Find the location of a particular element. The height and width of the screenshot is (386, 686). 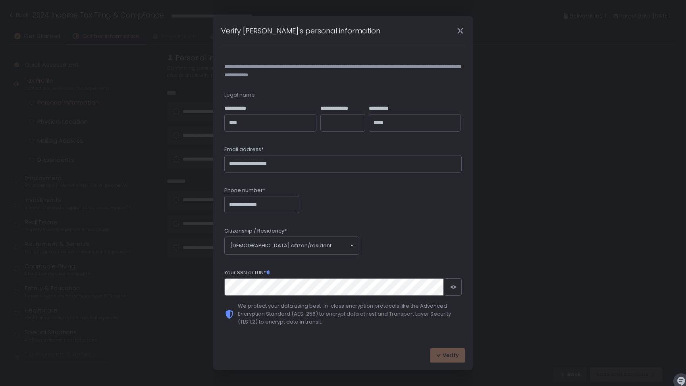

input: Search for option is located at coordinates (340, 245).